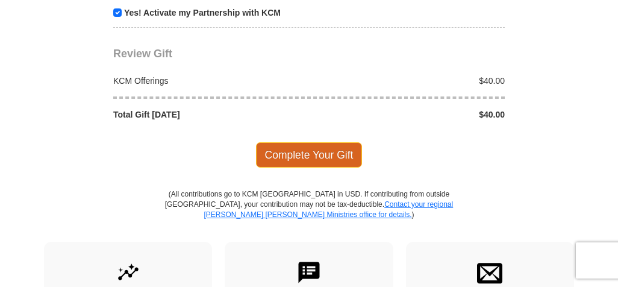 The height and width of the screenshot is (287, 618). What do you see at coordinates (208, 81) in the screenshot?
I see `div: KCM Offerings` at bounding box center [208, 81].